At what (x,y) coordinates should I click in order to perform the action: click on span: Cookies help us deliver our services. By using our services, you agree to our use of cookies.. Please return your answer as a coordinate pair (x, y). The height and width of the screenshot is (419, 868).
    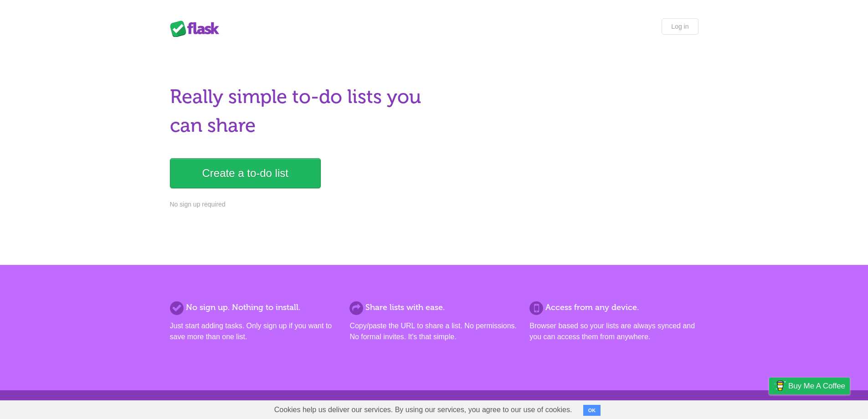
    Looking at the image, I should click on (423, 410).